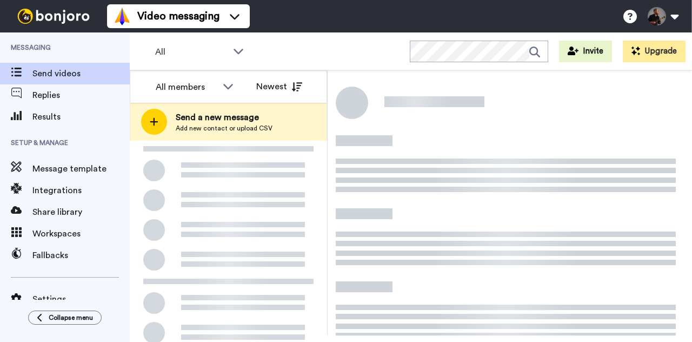 This screenshot has width=692, height=342. I want to click on button: Invite, so click(586, 51).